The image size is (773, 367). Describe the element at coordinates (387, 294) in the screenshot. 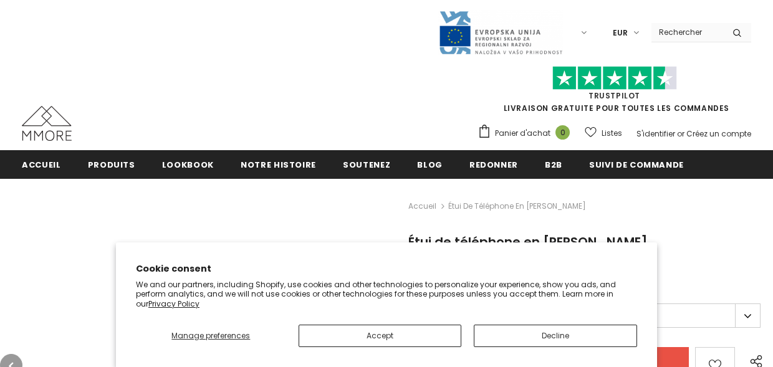

I see `p: We and our partners, including Shopify, use cookies and other technologies to personalize your ex...` at that location.